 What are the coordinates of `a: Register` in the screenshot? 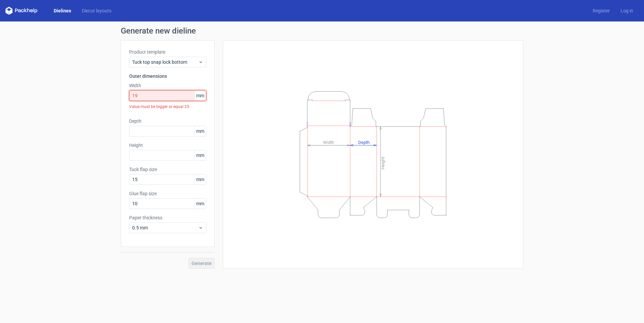 It's located at (601, 11).